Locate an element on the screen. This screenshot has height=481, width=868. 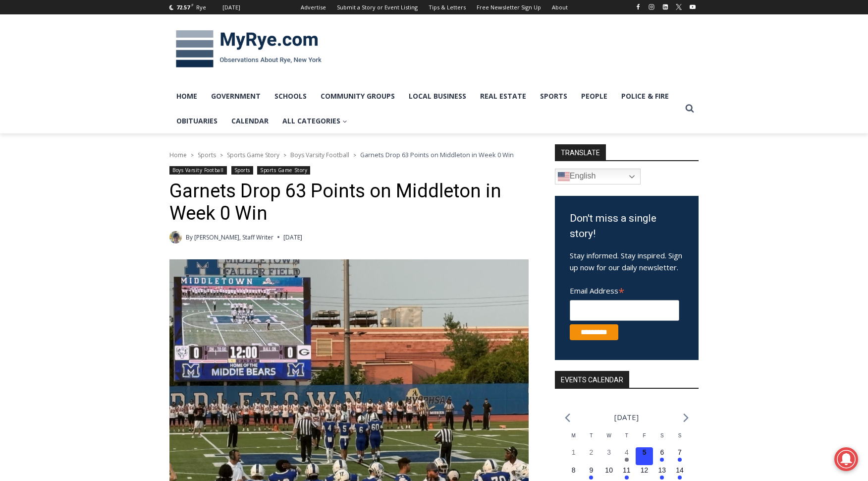
span: Boys Varsity Football is located at coordinates (319, 155).